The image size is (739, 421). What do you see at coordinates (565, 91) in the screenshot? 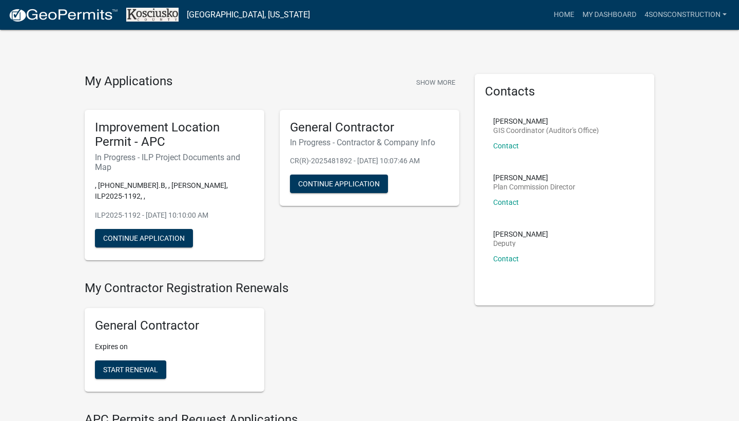
I see `h5: Contacts` at bounding box center [565, 91].